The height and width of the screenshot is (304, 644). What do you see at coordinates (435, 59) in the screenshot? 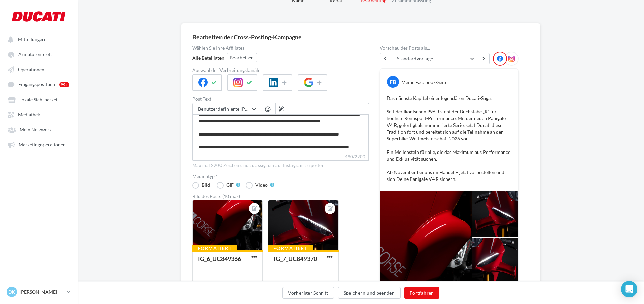
I see `button: Standardvorlage` at bounding box center [435, 59].